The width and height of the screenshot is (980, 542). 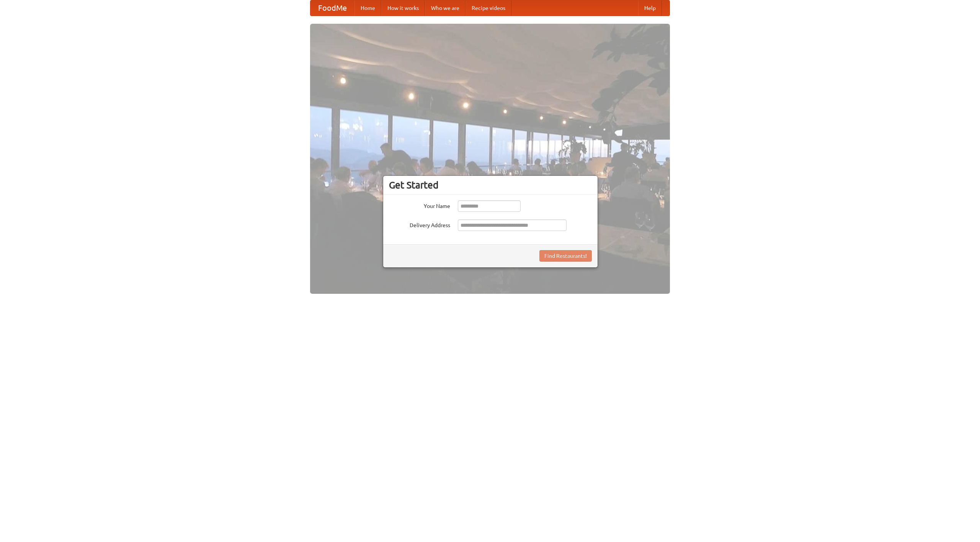 I want to click on label: Delivery Address, so click(x=420, y=224).